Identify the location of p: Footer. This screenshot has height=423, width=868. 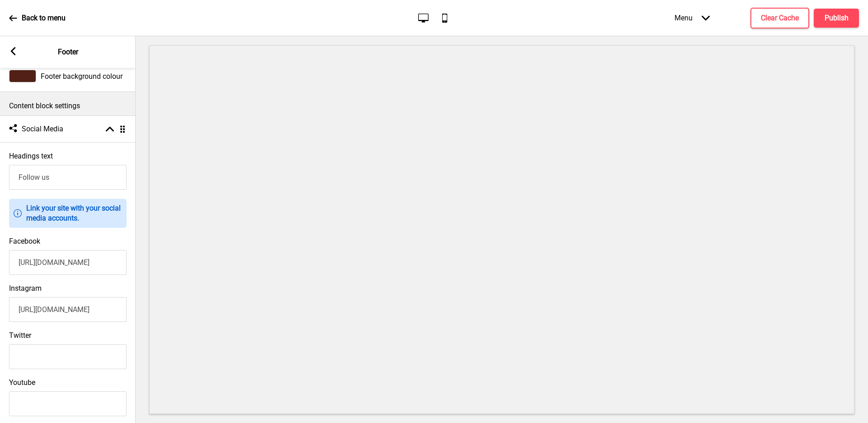
(68, 52).